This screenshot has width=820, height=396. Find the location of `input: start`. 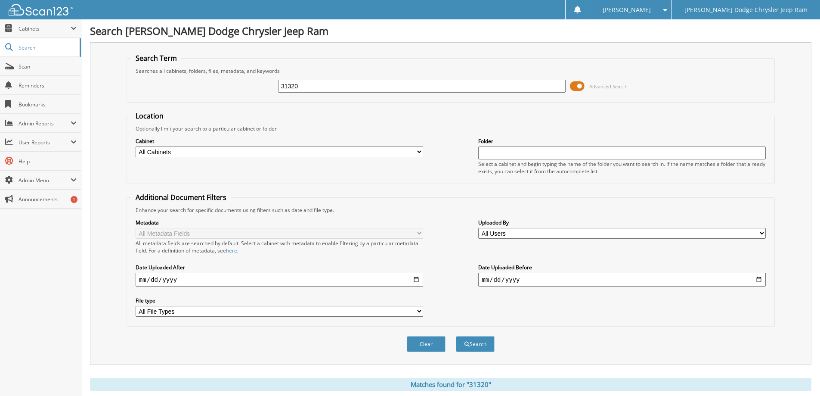

input: start is located at coordinates (279, 279).